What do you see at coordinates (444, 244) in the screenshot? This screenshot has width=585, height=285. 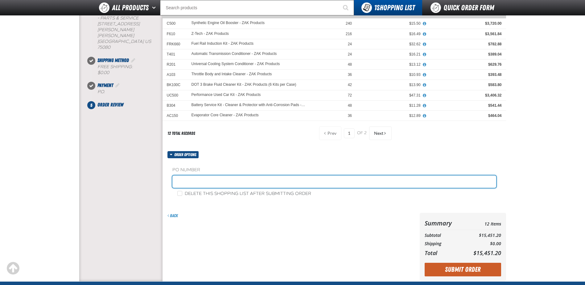 I see `th: Shipping` at bounding box center [444, 244].